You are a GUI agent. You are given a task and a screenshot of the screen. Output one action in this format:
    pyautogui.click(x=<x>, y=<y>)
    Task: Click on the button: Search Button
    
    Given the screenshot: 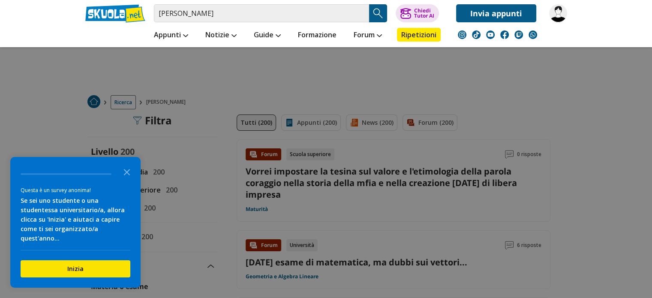 What is the action you would take?
    pyautogui.click(x=378, y=13)
    